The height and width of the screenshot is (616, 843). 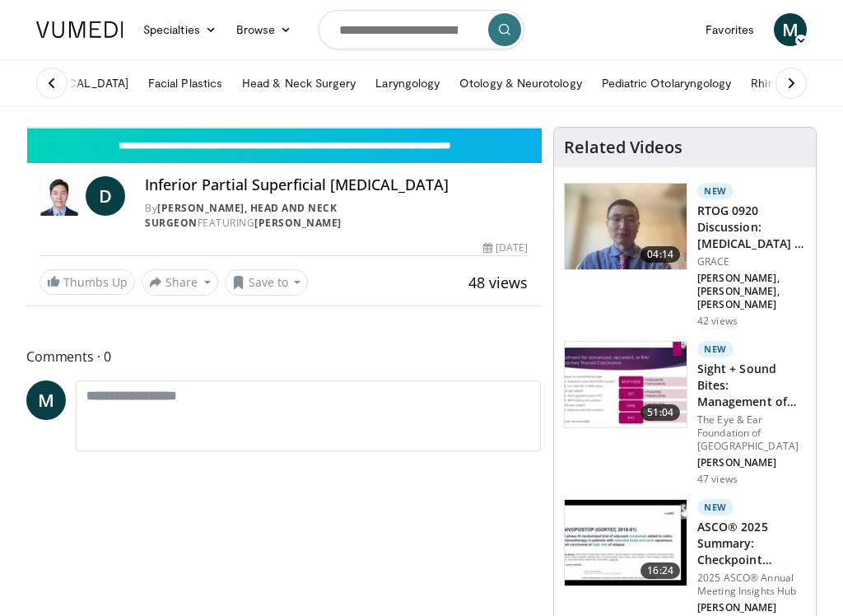 What do you see at coordinates (752, 584) in the screenshot?
I see `p: 2025 ASCO® Annual Meeting Insights Hub` at bounding box center [752, 584].